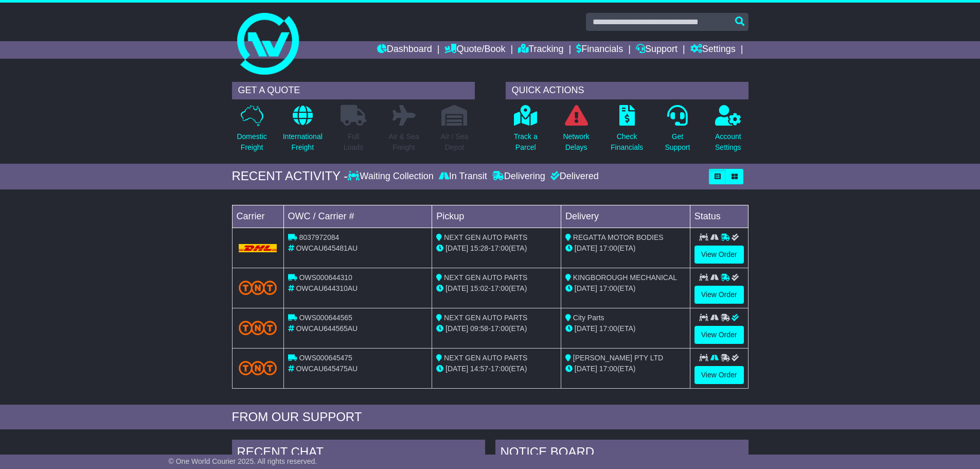 The width and height of the screenshot is (980, 469). What do you see at coordinates (719, 216) in the screenshot?
I see `td: Status` at bounding box center [719, 216].